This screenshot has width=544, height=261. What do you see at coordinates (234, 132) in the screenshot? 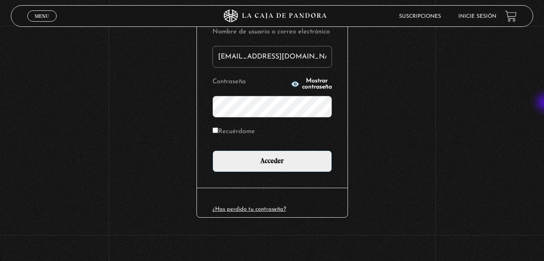
I see `label: Recuérdame` at bounding box center [234, 132].